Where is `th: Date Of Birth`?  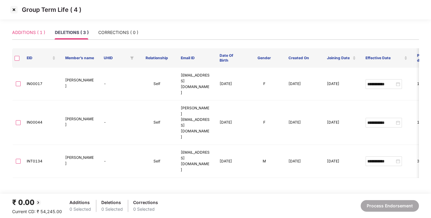
th: Date Of Birth is located at coordinates (229, 58).